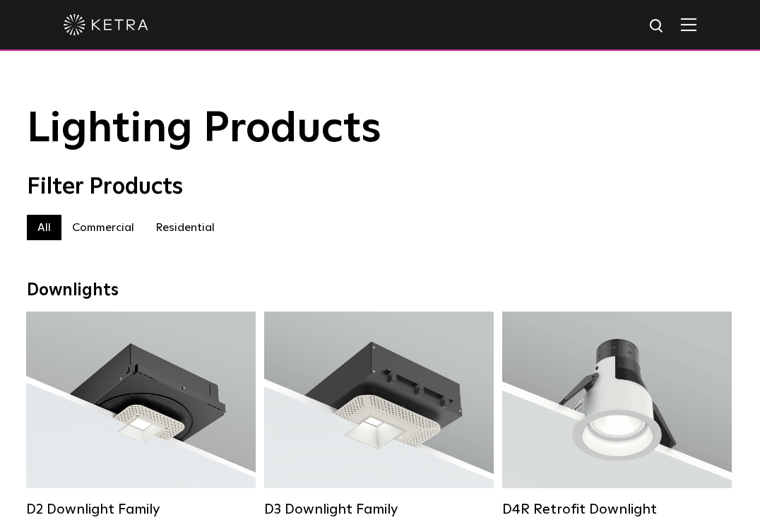 This screenshot has width=760, height=532. What do you see at coordinates (378, 415) in the screenshot?
I see `a: D3 Downlight Family Lumen Output:700 / 900 / 1100Colors:White / Black / Silver / Bronze / Paintab...` at bounding box center [378, 415].